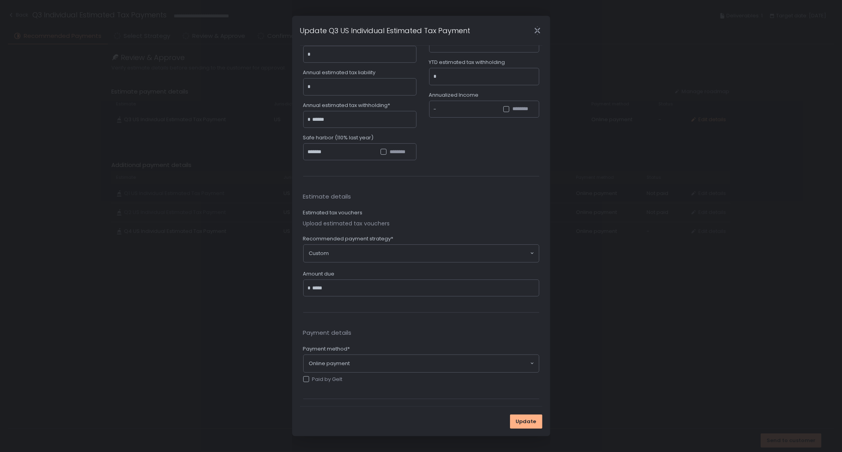  Describe the element at coordinates (421, 333) in the screenshot. I see `span: Payment details` at that location.